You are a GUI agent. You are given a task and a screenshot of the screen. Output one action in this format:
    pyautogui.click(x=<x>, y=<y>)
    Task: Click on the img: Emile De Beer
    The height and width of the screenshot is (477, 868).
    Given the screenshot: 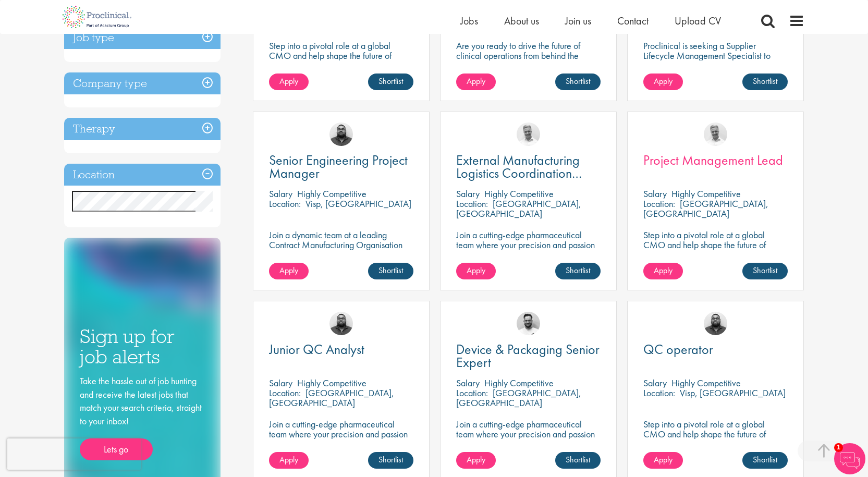 What is the action you would take?
    pyautogui.click(x=528, y=323)
    